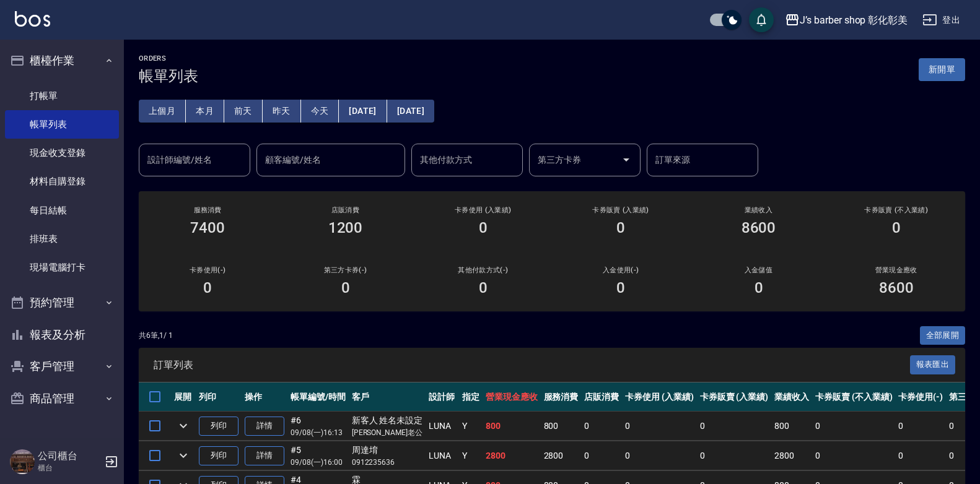 This screenshot has width=980, height=484. I want to click on p: 共 6 筆, 1 / 1, so click(155, 336).